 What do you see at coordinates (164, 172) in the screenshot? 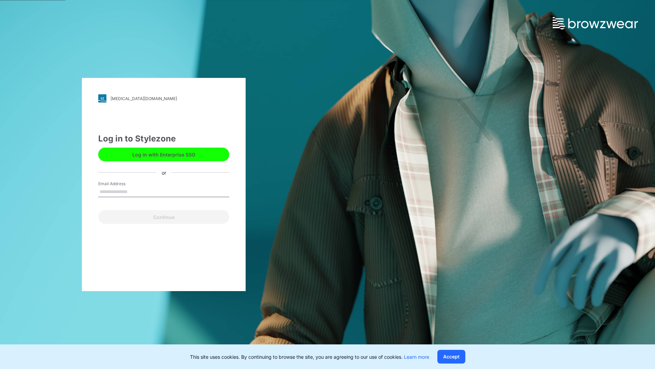
I see `div: or` at bounding box center [164, 172].